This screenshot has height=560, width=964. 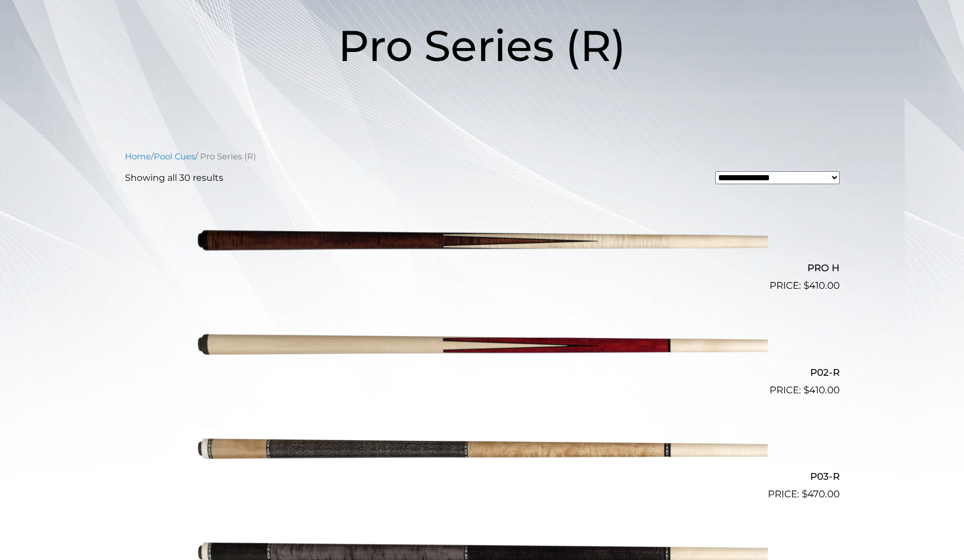 What do you see at coordinates (174, 178) in the screenshot?
I see `p: Showing all 30 results` at bounding box center [174, 178].